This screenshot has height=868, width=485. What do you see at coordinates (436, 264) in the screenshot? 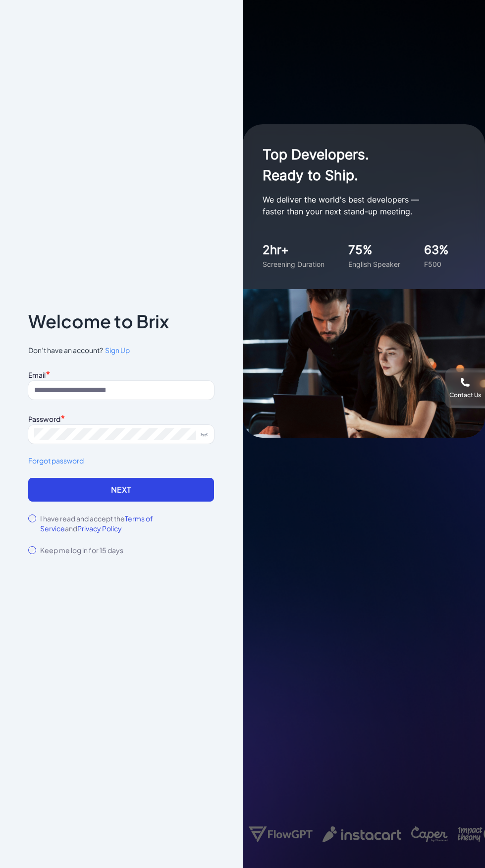
I see `div: F500` at bounding box center [436, 264].